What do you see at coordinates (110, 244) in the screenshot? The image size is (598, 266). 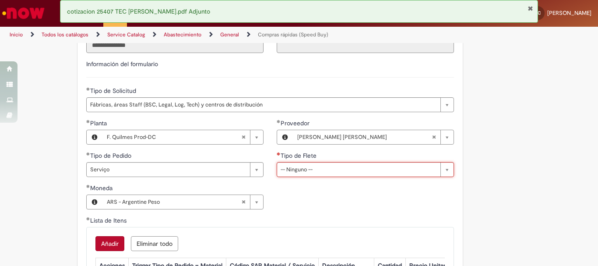 I see `button: Añadir una fila para Lista de Itens` at bounding box center [110, 244].